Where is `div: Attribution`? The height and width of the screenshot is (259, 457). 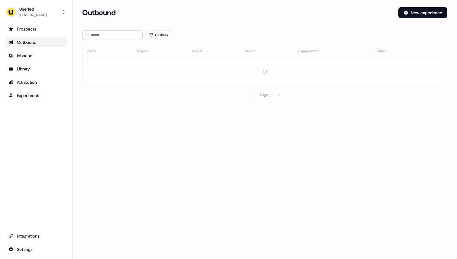
div: Attribution is located at coordinates (36, 82).